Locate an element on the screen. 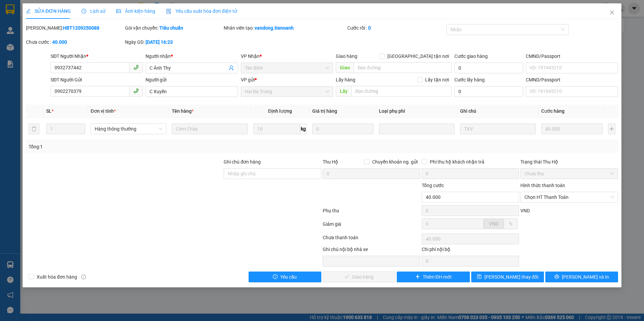 Image resolution: width=644 pixels, height=321 pixels. span: Chưa thu is located at coordinates (569, 173).